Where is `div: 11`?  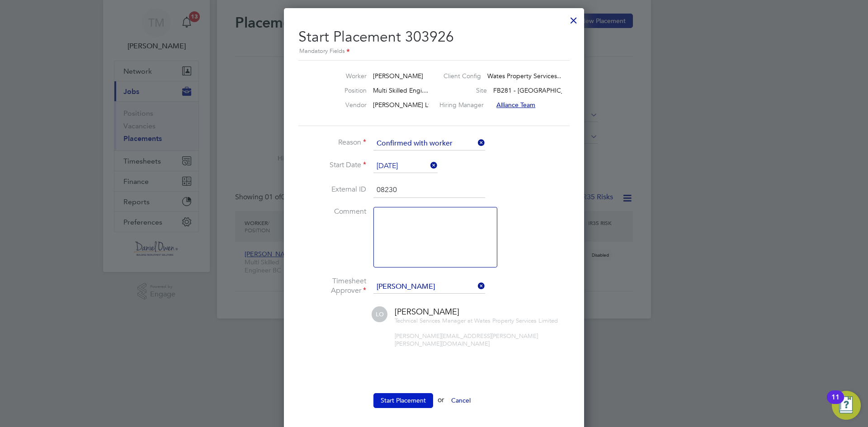
div: 11 is located at coordinates (836, 403).